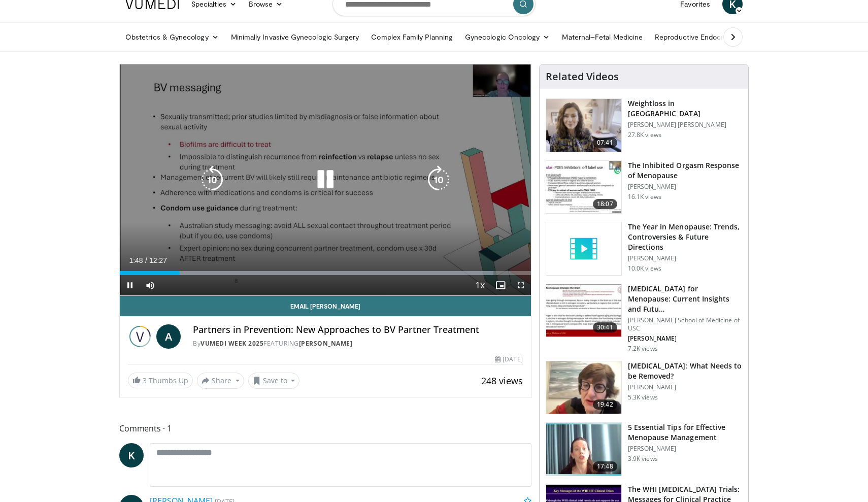 The width and height of the screenshot is (868, 502). What do you see at coordinates (326, 180) in the screenshot?
I see `video-js: Video Player` at bounding box center [326, 180].